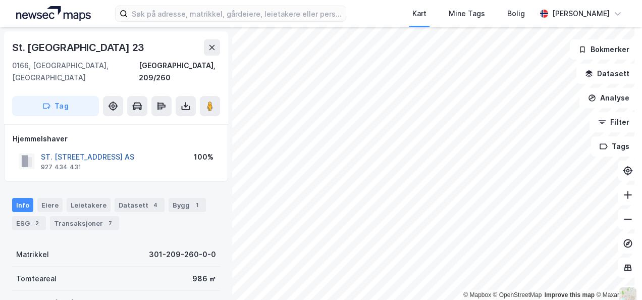  What do you see at coordinates (187, 205) in the screenshot?
I see `div: Bygg` at bounding box center [187, 205].